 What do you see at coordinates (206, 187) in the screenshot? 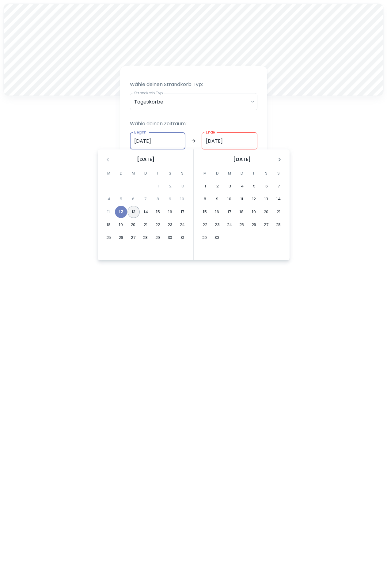
I see `button: 1` at bounding box center [206, 187].